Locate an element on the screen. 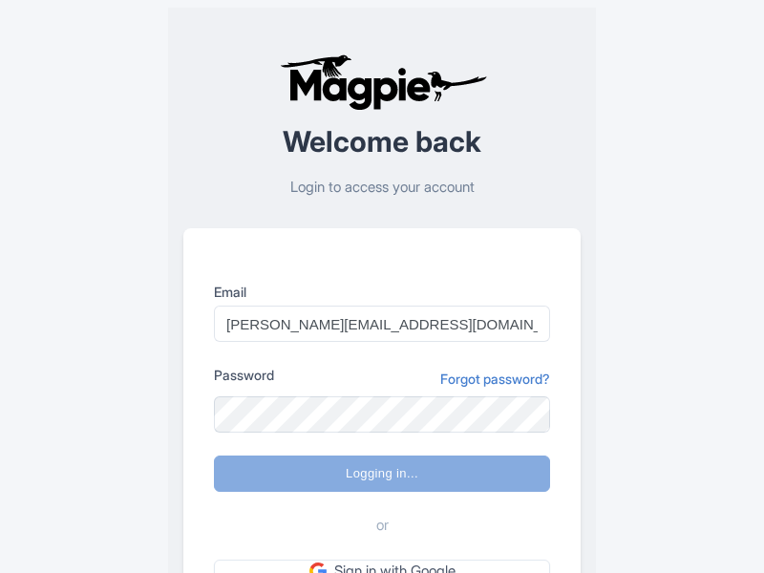 The image size is (764, 573). p: Login to access your account is located at coordinates (382, 187).